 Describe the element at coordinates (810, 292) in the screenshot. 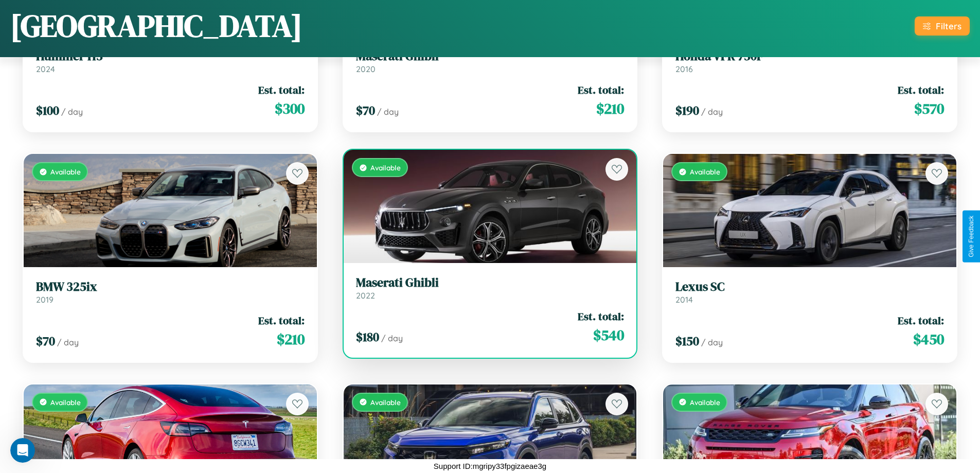

I see `a: Lexus SC2014` at that location.